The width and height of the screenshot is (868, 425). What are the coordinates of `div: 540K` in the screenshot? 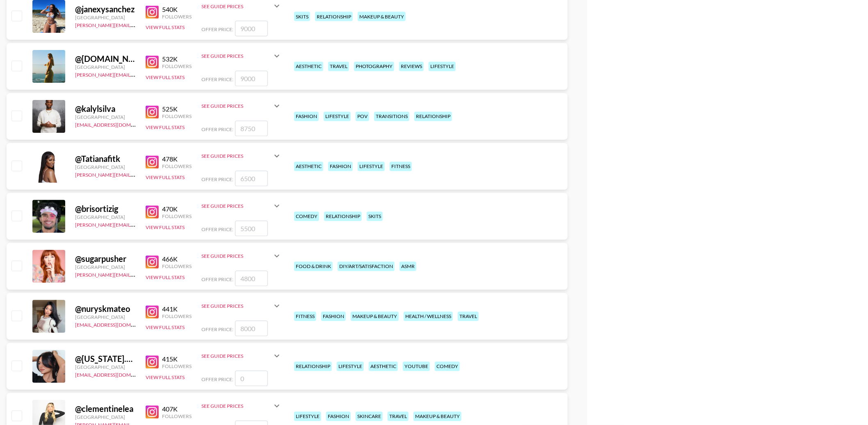 It's located at (177, 10).